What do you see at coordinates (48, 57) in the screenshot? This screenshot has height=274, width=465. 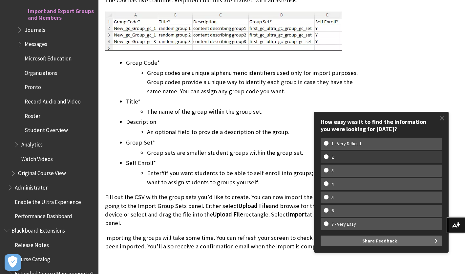 I see `span: Microsoft Education` at bounding box center [48, 57].